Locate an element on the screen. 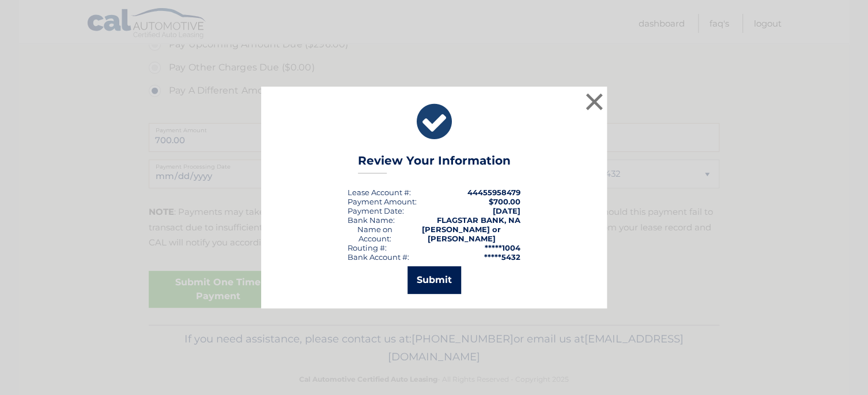 The image size is (868, 395). strong: FLAGSTAR BANK, NA is located at coordinates (478, 220).